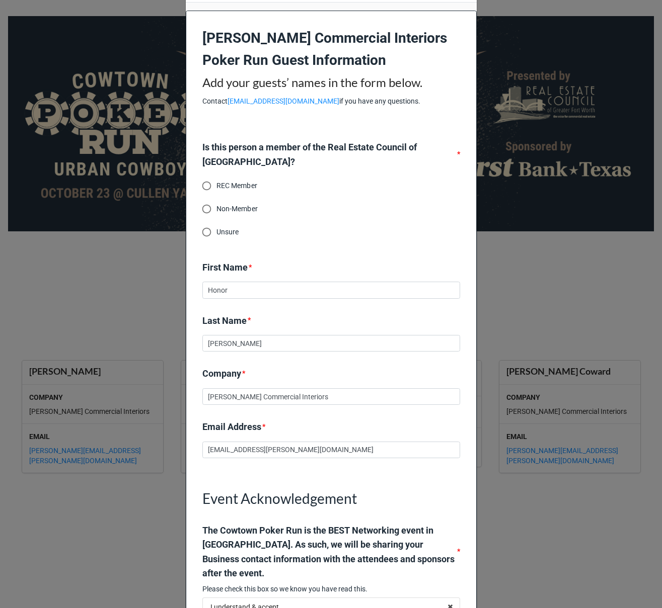 The image size is (662, 608). I want to click on h2: Add your guests’ names in the form below., so click(331, 83).